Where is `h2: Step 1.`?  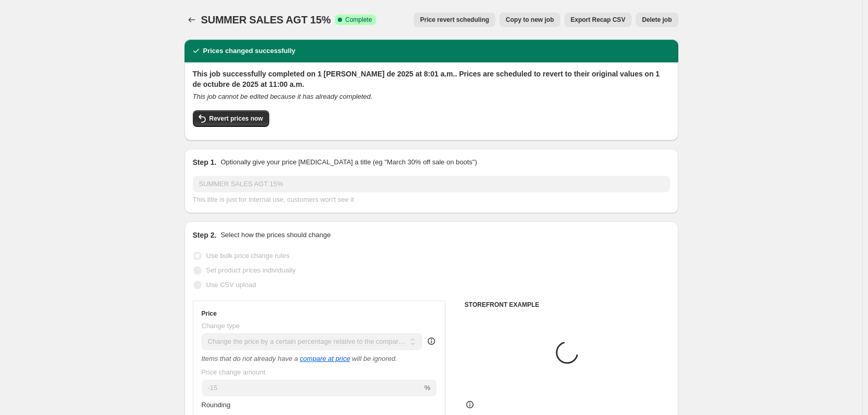
h2: Step 1. is located at coordinates (205, 162).